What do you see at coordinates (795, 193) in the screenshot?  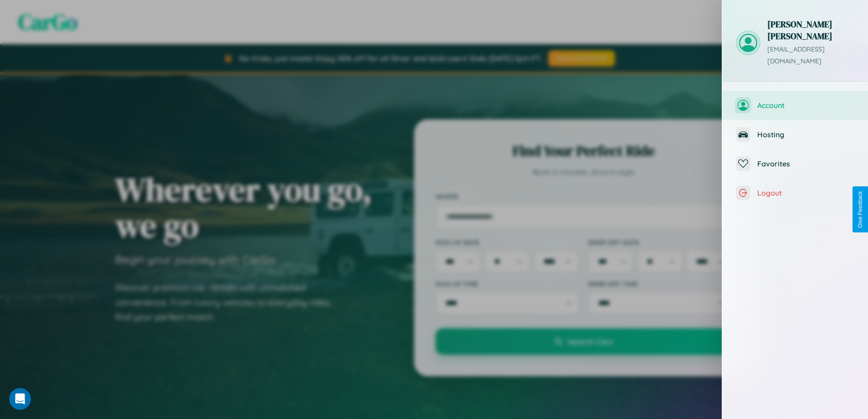 I see `button: Logout` at bounding box center [795, 193].